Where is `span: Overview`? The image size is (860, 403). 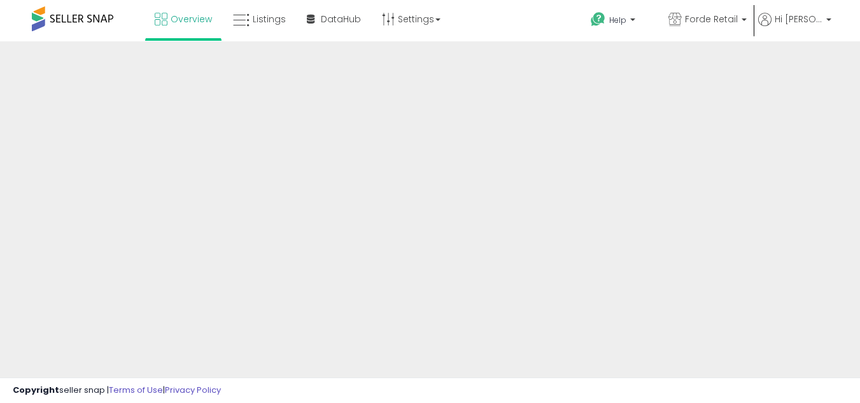
span: Overview is located at coordinates (191, 19).